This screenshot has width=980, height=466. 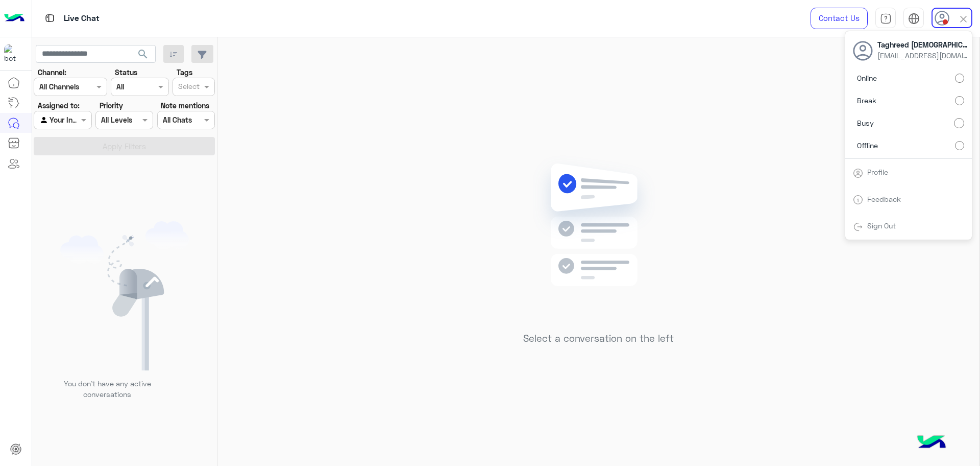 What do you see at coordinates (877, 172) in the screenshot?
I see `a: Profile` at bounding box center [877, 172].